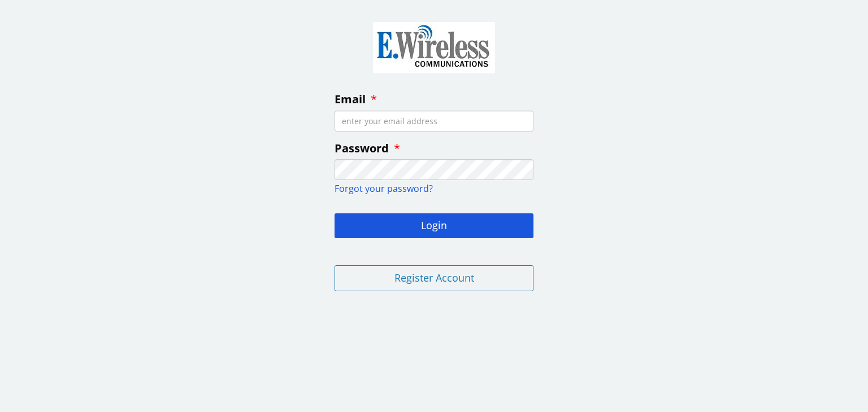  I want to click on span: Password, so click(362, 148).